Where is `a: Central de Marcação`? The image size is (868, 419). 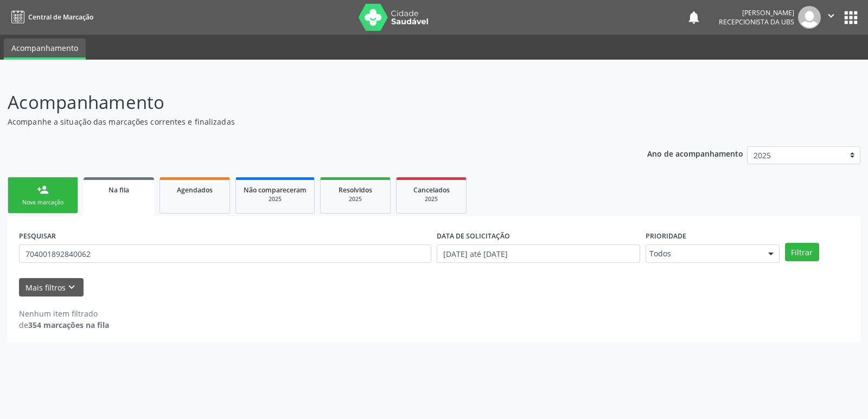
a: Central de Marcação is located at coordinates (51, 17).